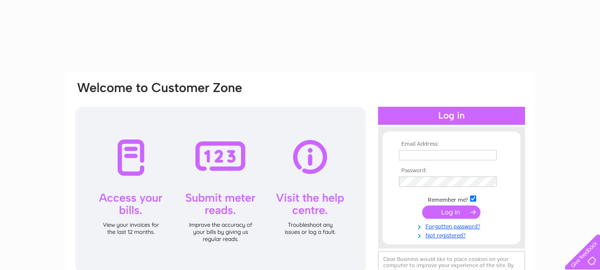 The width and height of the screenshot is (600, 270). Describe the element at coordinates (453, 225) in the screenshot. I see `a: Forgotten password?` at that location.